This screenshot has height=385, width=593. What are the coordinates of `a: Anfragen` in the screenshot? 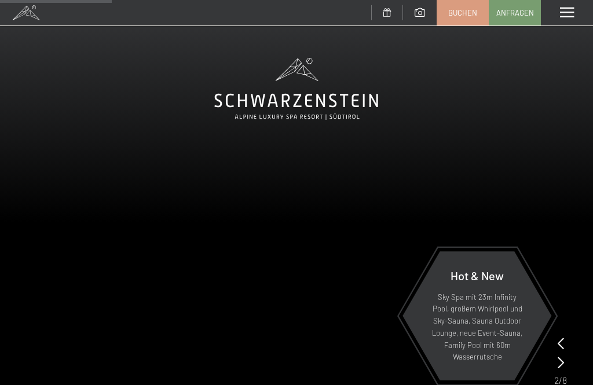 It's located at (515, 13).